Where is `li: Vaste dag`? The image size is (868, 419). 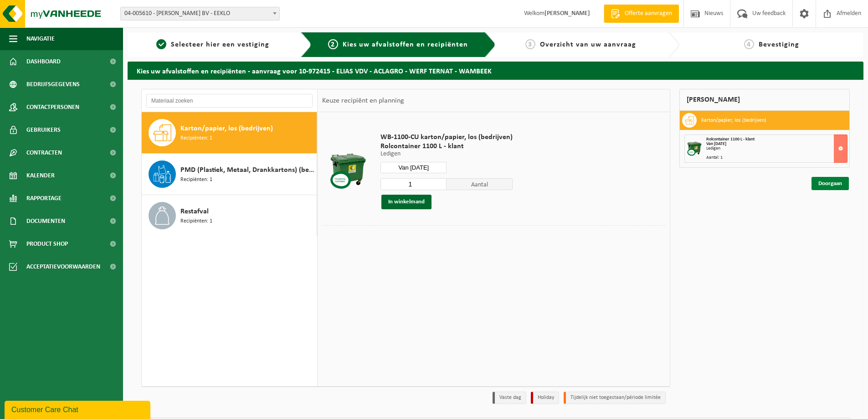
li: Vaste dag is located at coordinates (509, 398).